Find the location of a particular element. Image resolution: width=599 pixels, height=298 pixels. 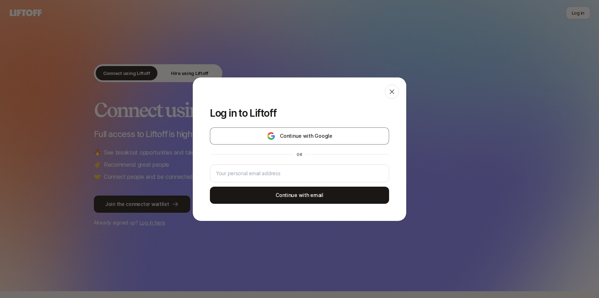

img: google-logo is located at coordinates (271, 136).